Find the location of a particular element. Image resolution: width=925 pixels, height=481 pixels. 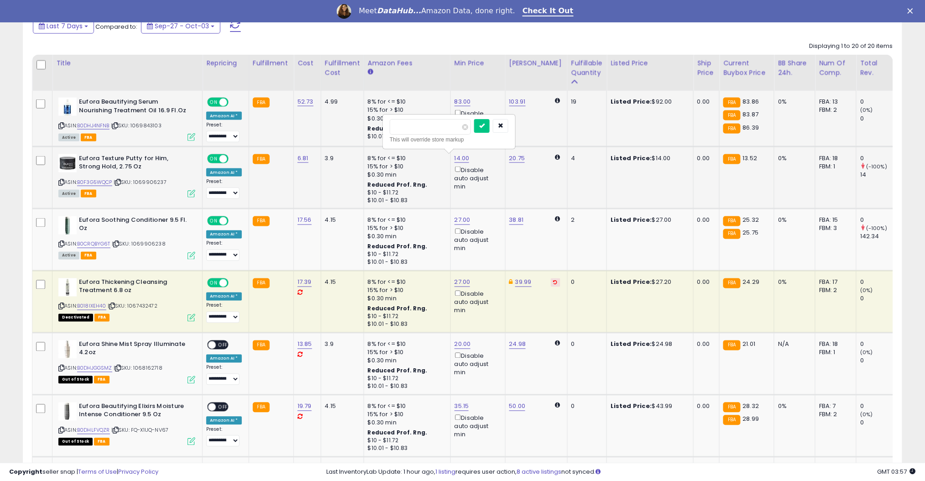

div: Amazon AI * is located at coordinates (224, 172).